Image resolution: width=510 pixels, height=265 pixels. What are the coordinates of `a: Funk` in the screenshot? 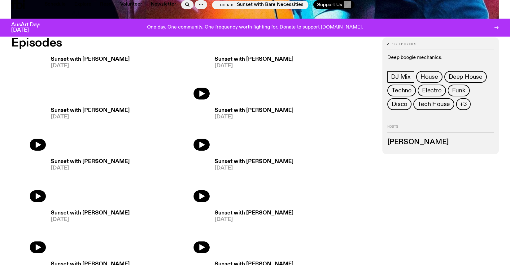 It's located at (459, 90).